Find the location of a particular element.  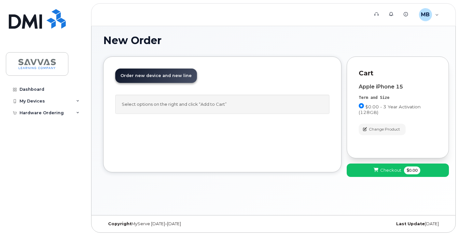

span: $0.00 is located at coordinates (412, 170).